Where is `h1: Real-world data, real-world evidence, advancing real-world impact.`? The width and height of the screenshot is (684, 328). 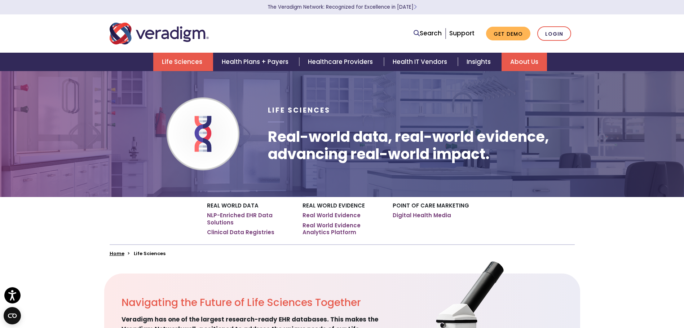 h1: Real-world data, real-world evidence, advancing real-world impact. is located at coordinates (421, 145).